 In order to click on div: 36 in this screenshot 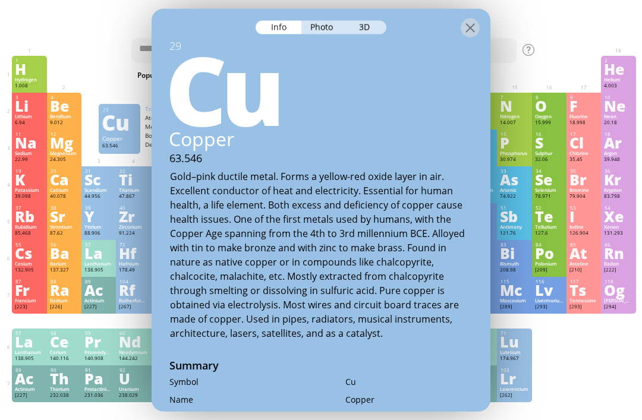, I will do `click(618, 171)`.